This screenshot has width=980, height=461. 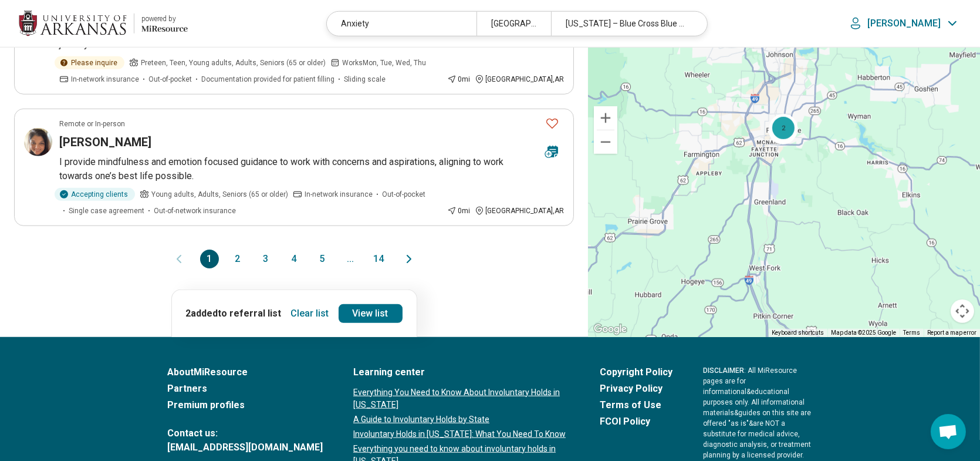 I want to click on span: DISCLAIMER, so click(x=723, y=371).